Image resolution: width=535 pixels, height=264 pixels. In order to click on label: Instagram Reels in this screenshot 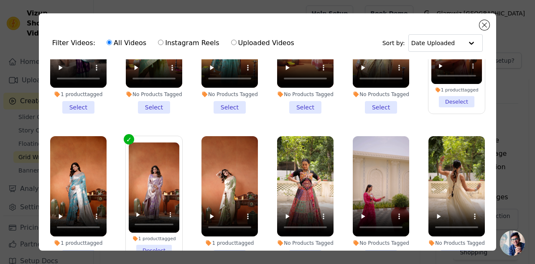, I will do `click(189, 43)`.